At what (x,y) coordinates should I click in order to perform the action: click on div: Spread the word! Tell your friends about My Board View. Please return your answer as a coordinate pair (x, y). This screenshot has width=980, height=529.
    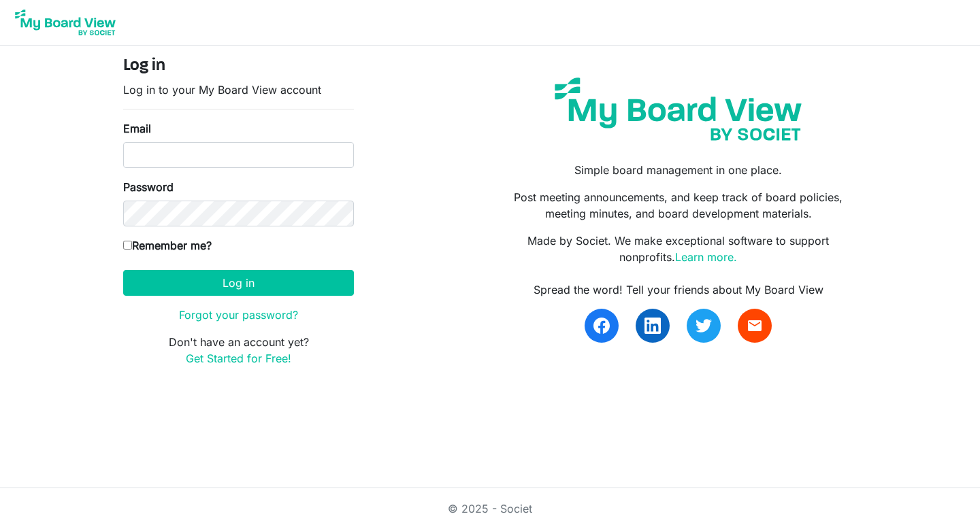
    Looking at the image, I should click on (678, 290).